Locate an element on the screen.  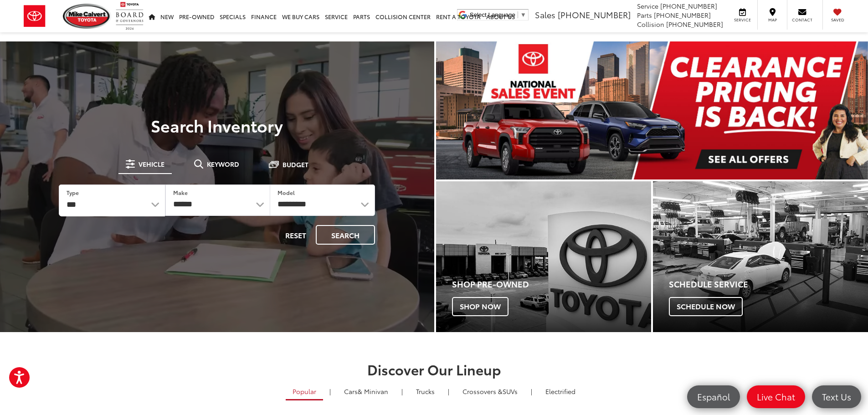
span: & Minivan is located at coordinates (373, 392).